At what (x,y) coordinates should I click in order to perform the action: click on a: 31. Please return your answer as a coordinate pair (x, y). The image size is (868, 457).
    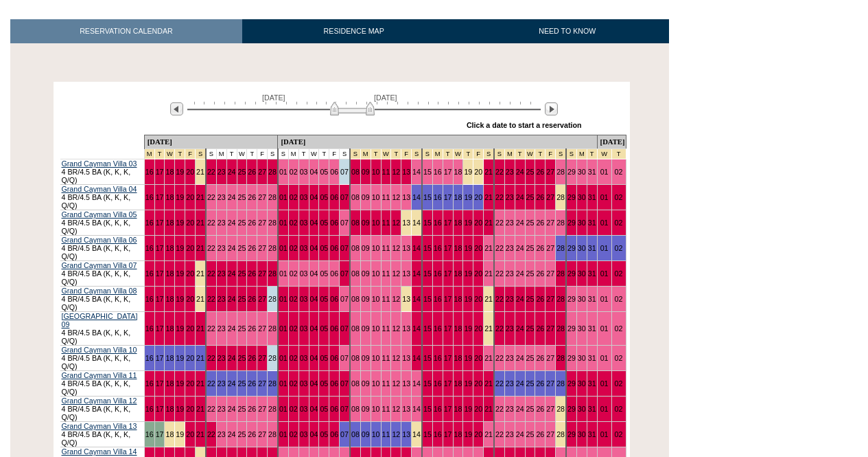
    Looking at the image, I should click on (592, 223).